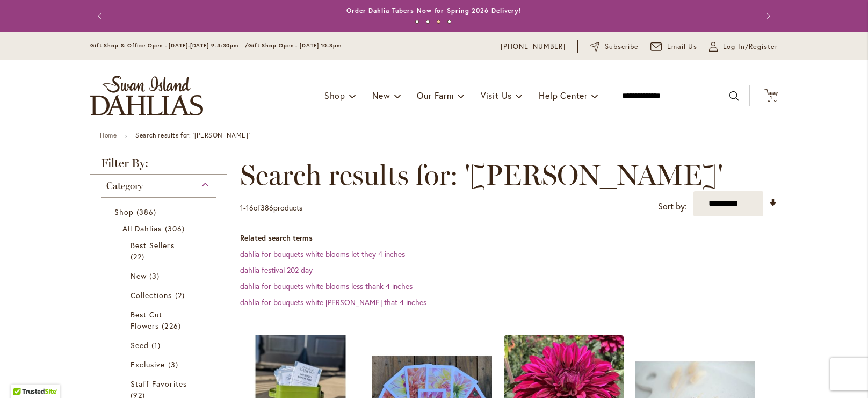 The image size is (868, 398). I want to click on button: 2 of 4, so click(427, 21).